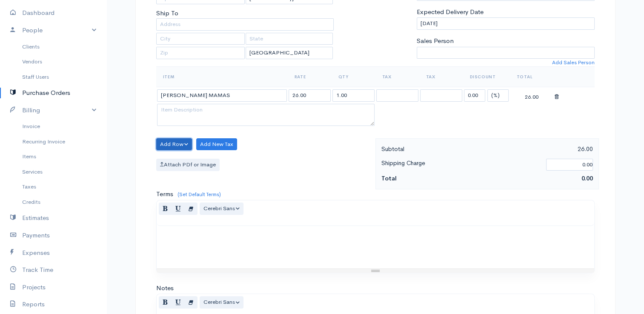  What do you see at coordinates (165, 288) in the screenshot?
I see `label: Notes` at bounding box center [165, 288].